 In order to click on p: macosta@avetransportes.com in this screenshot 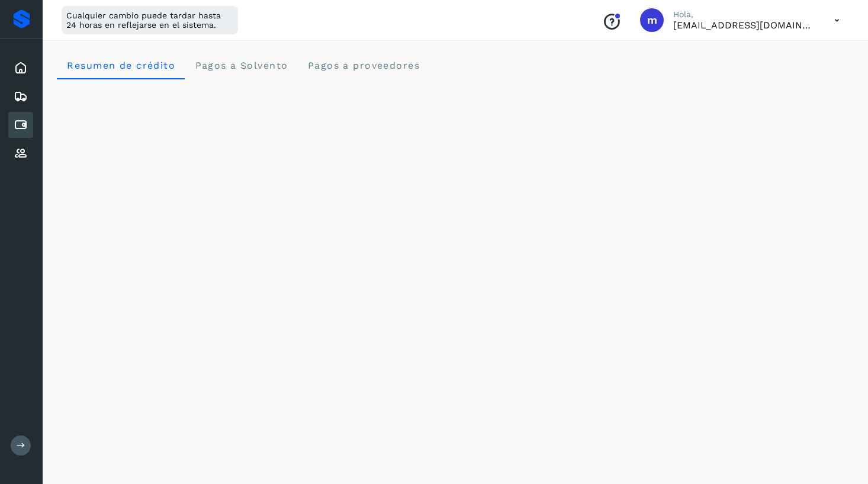, I will do `click(744, 25)`.